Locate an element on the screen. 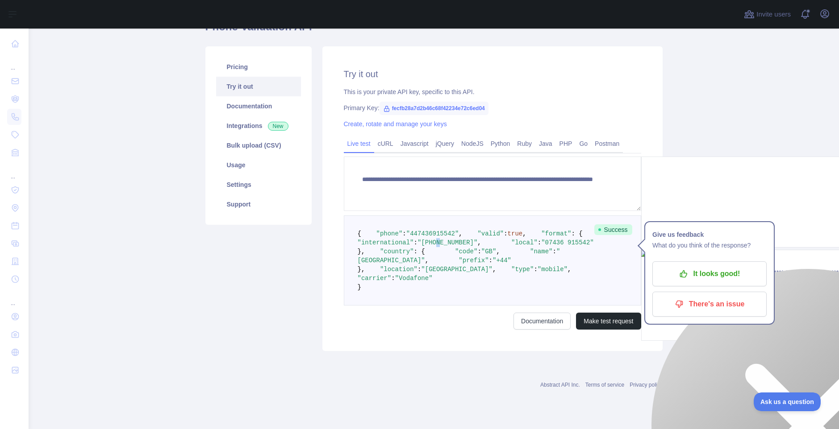 The height and width of the screenshot is (429, 839). p: It looks good! is located at coordinates (709, 274).